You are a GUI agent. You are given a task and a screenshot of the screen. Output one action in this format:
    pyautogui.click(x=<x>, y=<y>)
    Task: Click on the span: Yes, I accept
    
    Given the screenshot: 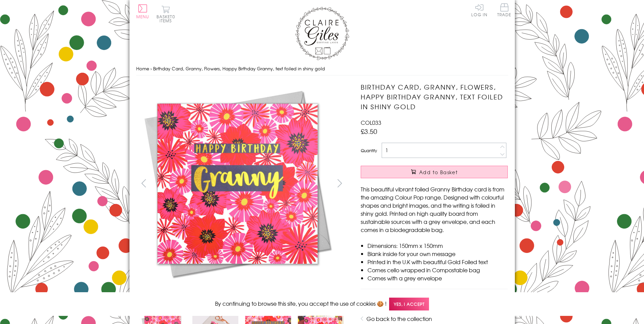 What is the action you would take?
    pyautogui.click(x=409, y=304)
    